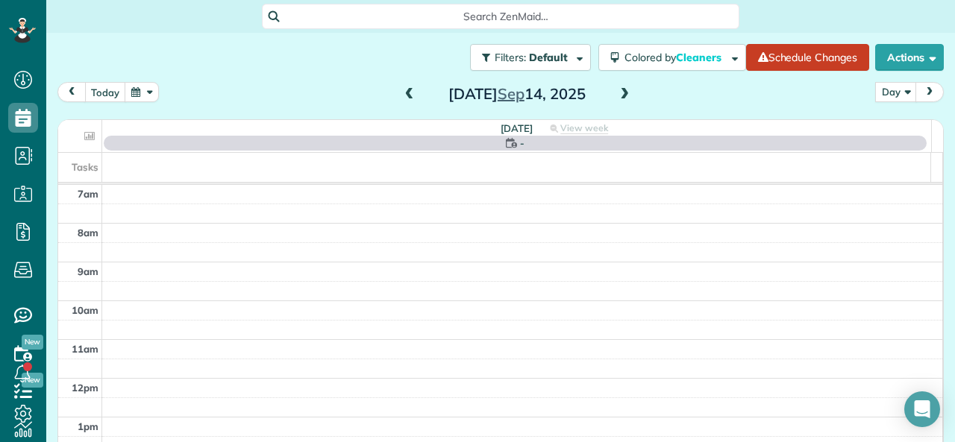 Image resolution: width=955 pixels, height=442 pixels. I want to click on span: 11am, so click(85, 349).